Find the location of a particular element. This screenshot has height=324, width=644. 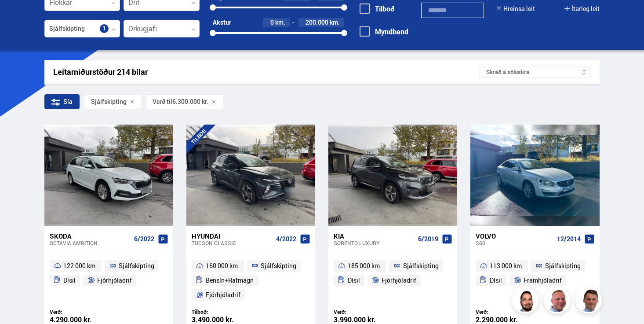

label: Tilboð is located at coordinates (377, 9).